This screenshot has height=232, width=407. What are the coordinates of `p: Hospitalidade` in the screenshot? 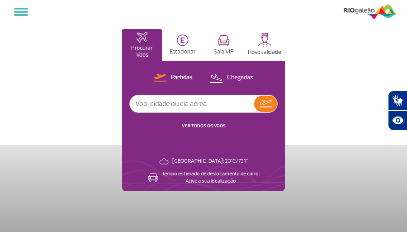 It's located at (265, 52).